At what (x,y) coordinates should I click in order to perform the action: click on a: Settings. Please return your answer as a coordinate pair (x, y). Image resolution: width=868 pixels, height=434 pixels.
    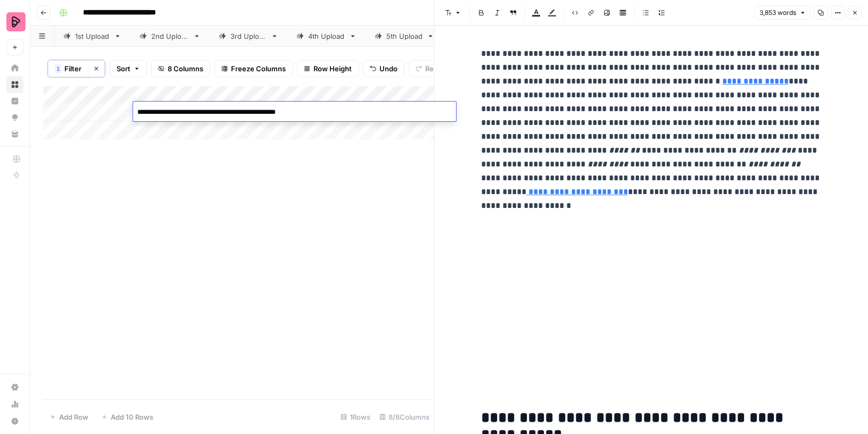
    Looking at the image, I should click on (15, 387).